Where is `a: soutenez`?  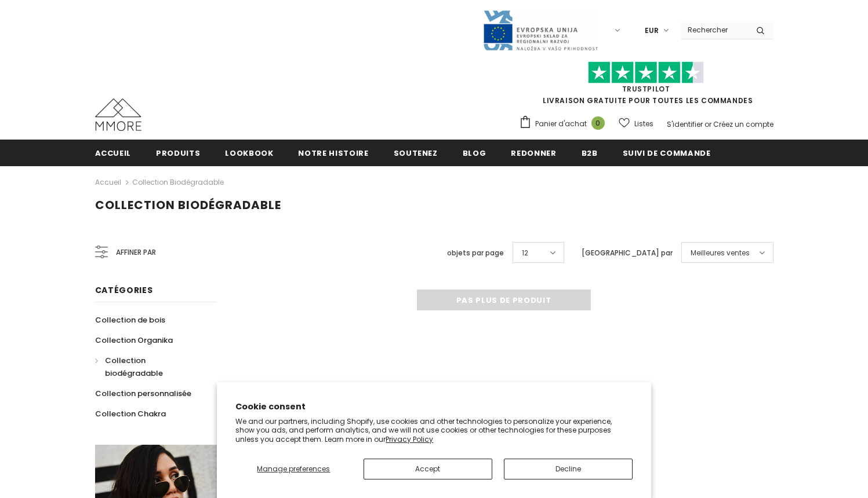
a: soutenez is located at coordinates (416, 152).